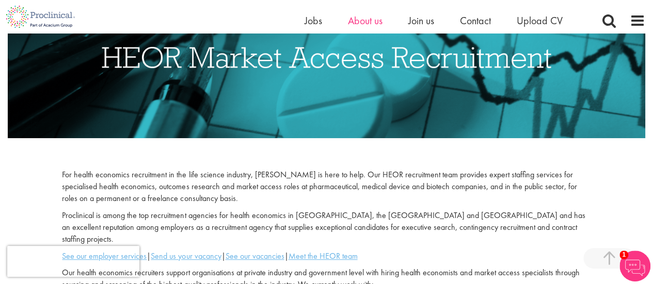  What do you see at coordinates (323, 256) in the screenshot?
I see `a: Meet the HEOR team` at bounding box center [323, 256].